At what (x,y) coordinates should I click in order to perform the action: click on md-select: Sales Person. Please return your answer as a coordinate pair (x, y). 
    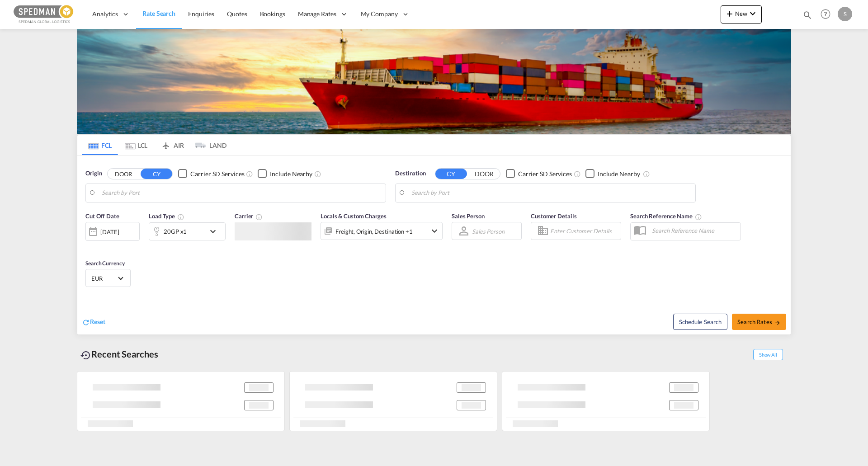
    Looking at the image, I should click on (488, 231).